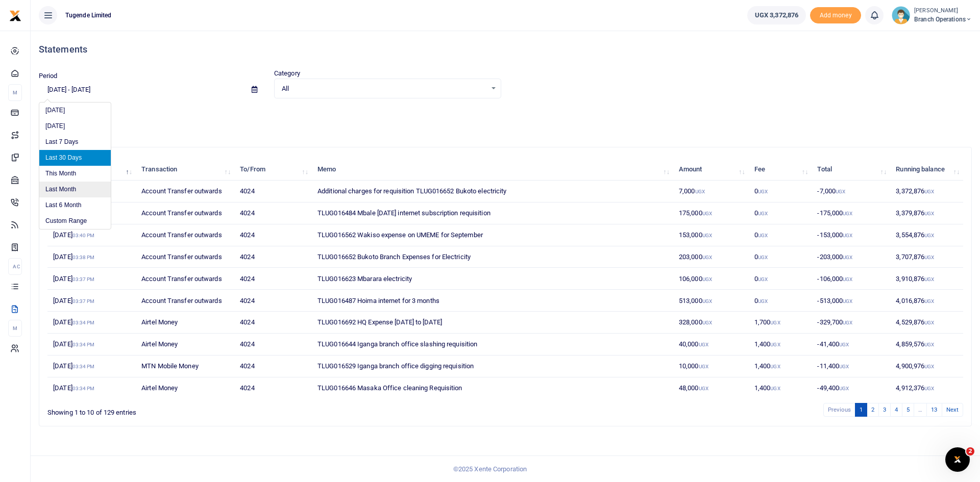 The width and height of the screenshot is (980, 482). I want to click on th: Memo: activate to sort column ascending, so click(492, 169).